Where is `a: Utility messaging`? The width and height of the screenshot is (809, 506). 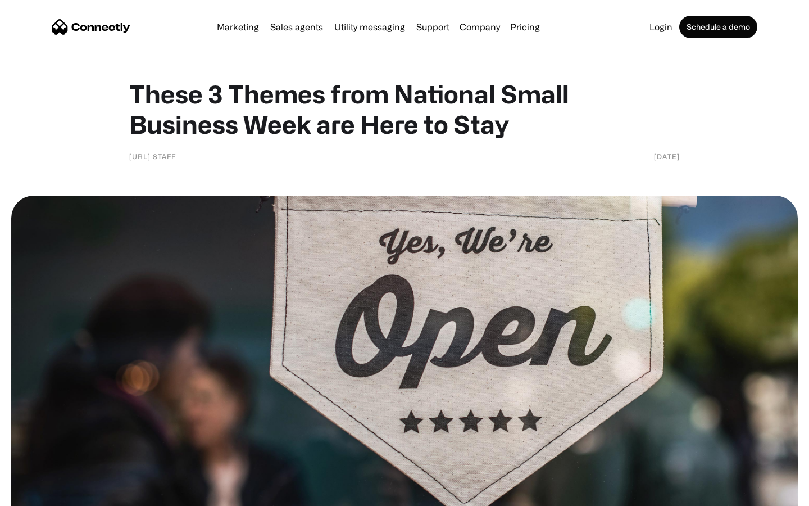 a: Utility messaging is located at coordinates (370, 27).